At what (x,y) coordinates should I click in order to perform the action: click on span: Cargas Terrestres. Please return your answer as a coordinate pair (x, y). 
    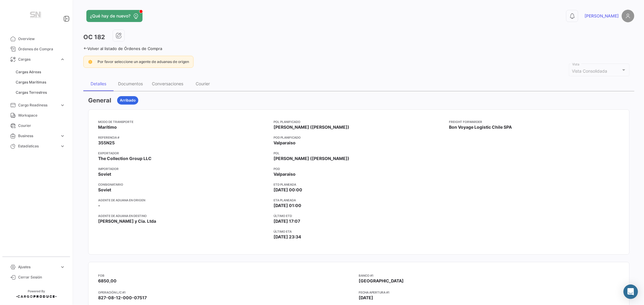
    Looking at the image, I should click on (31, 93).